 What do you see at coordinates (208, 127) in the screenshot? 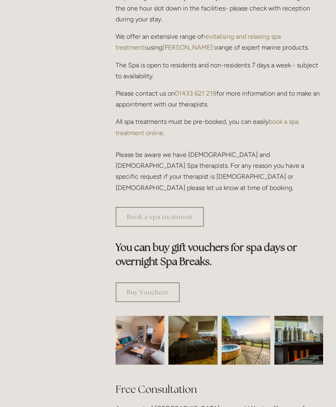
I see `a: book a spa treatment online` at bounding box center [208, 127].